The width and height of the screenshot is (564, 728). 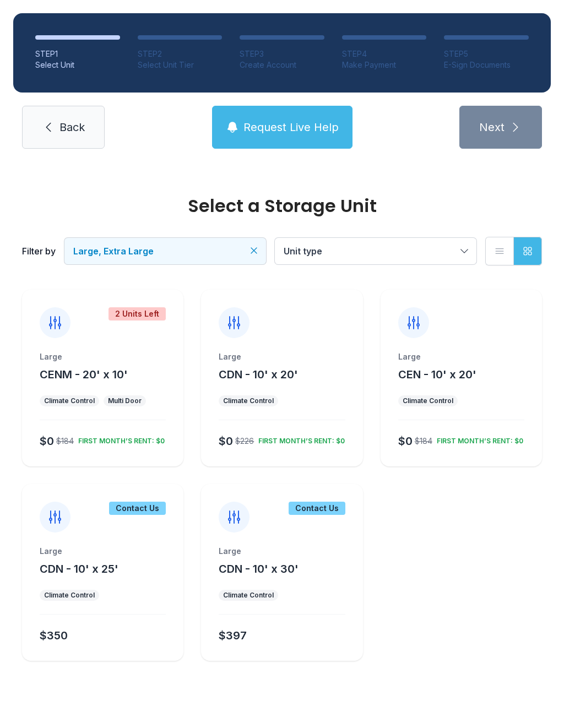 I want to click on span: Back, so click(x=72, y=128).